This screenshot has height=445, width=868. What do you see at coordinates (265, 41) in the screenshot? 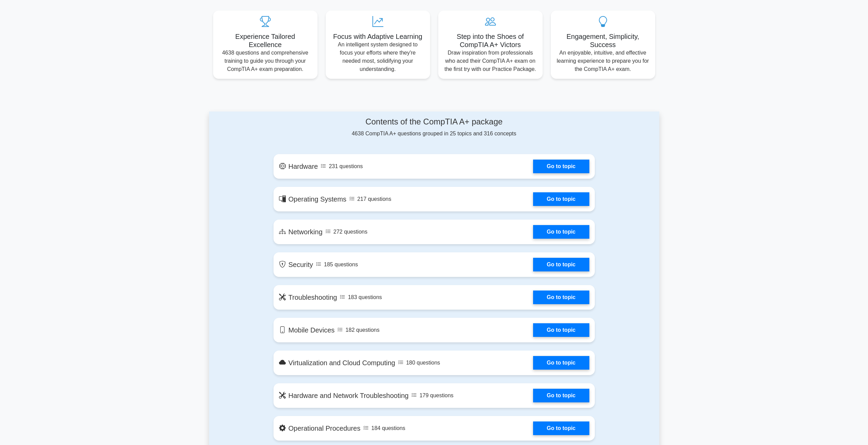
I see `h5: Experience Tailored Excellence` at bounding box center [265, 41].